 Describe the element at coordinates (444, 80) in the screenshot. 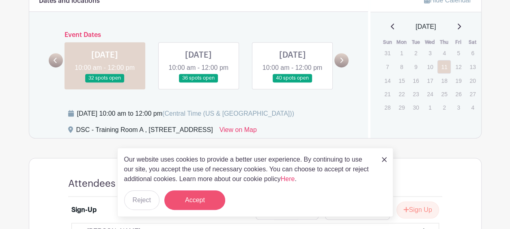

I see `p: 18` at that location.